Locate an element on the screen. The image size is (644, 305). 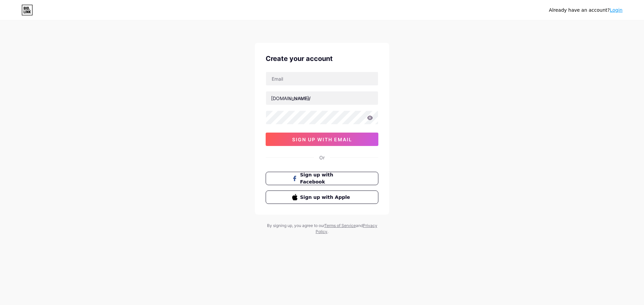
div: Already have an account? is located at coordinates (586, 10).